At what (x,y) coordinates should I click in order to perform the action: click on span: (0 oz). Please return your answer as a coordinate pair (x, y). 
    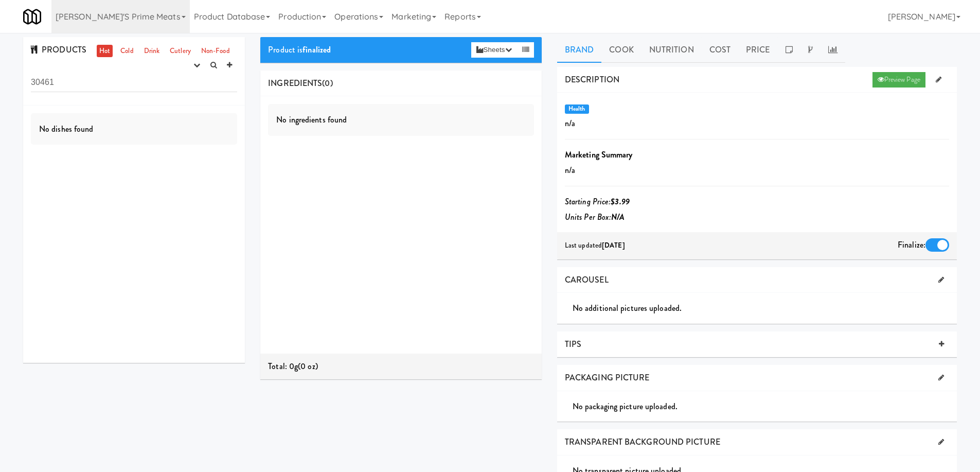
    Looking at the image, I should click on (307, 366).